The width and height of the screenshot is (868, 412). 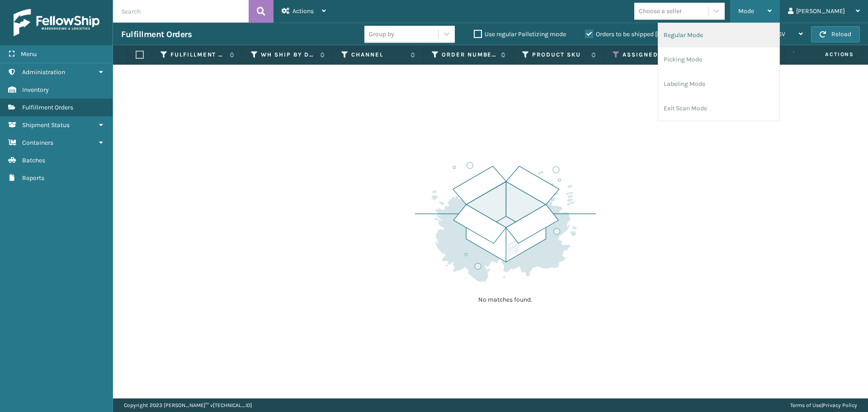 What do you see at coordinates (649, 55) in the screenshot?
I see `label: Assigned Carrier Service` at bounding box center [649, 55].